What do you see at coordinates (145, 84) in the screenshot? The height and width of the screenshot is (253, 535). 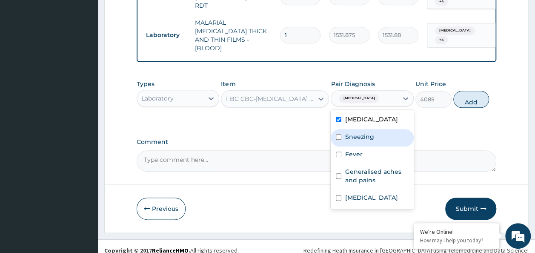 I see `label: Types` at bounding box center [145, 84].